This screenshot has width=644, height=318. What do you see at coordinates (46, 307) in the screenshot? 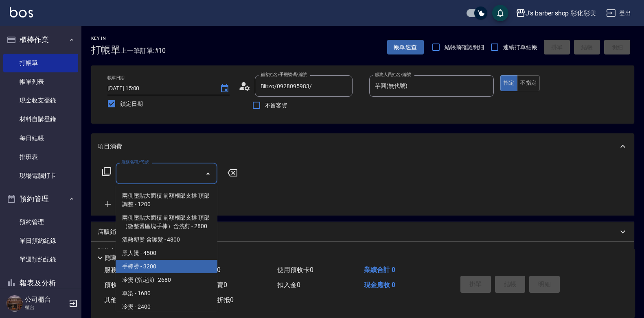
I see `p: 櫃台` at bounding box center [46, 307].